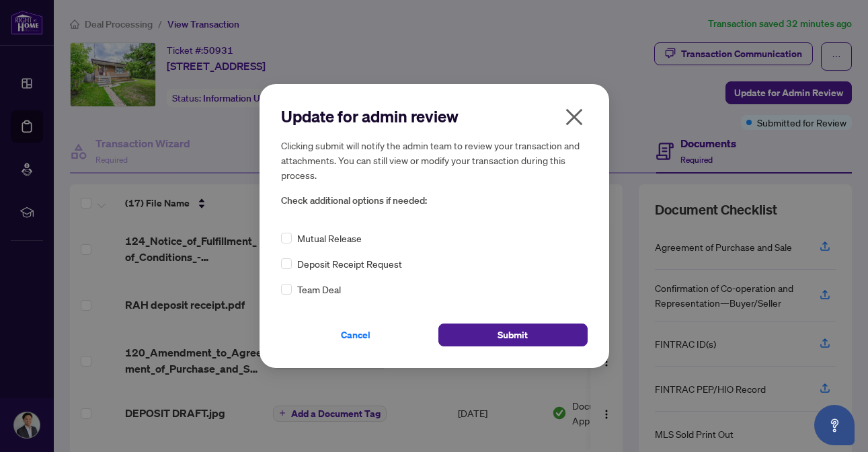  What do you see at coordinates (318, 289) in the screenshot?
I see `span: Team Deal` at bounding box center [318, 289].